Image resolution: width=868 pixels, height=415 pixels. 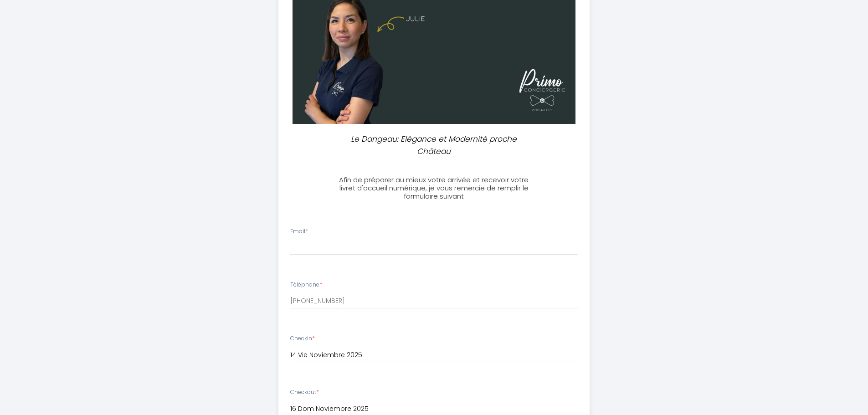 I want to click on h3: Afin de préparer au mieux votre arrivée et recevoir votre livret d'accueil numérique, je vous rem..., so click(x=434, y=189).